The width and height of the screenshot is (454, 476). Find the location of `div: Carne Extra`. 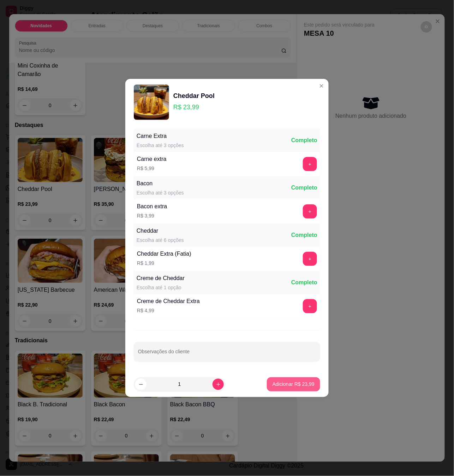

div: Carne Extra is located at coordinates (160, 136).